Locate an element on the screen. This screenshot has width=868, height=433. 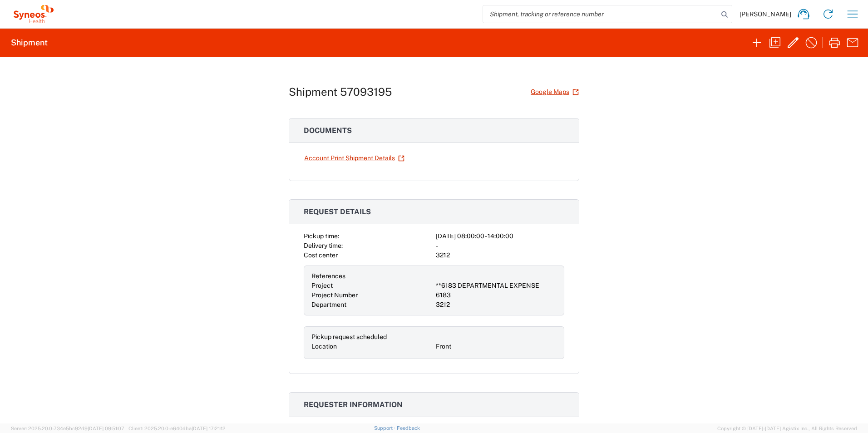
span: Requester information is located at coordinates (353, 404).